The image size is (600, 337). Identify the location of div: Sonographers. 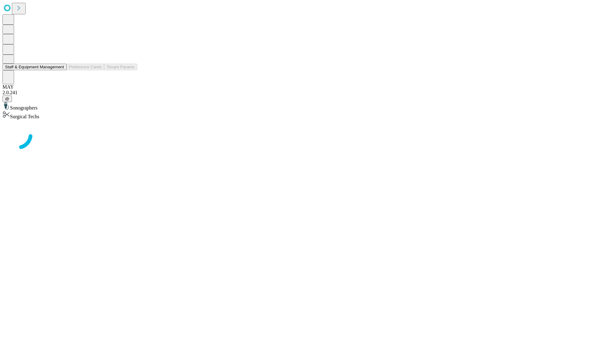
(300, 106).